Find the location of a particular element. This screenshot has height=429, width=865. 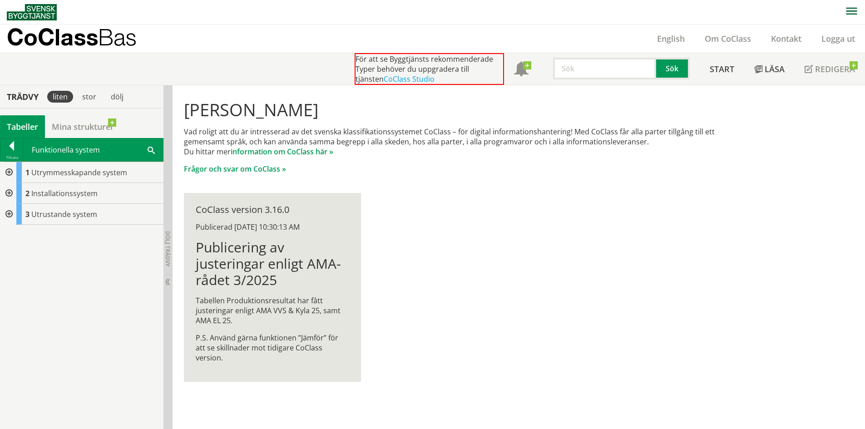

button: Sök is located at coordinates (673, 69).